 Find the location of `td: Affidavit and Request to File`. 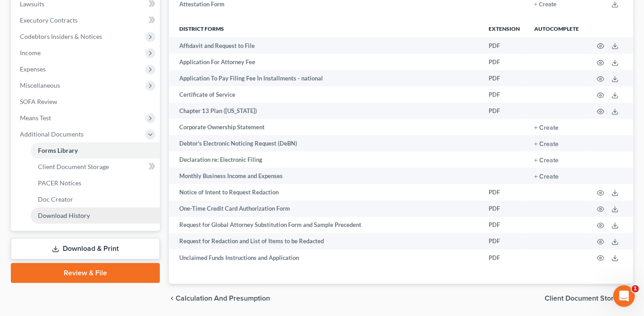

td: Affidavit and Request to File is located at coordinates (325, 46).